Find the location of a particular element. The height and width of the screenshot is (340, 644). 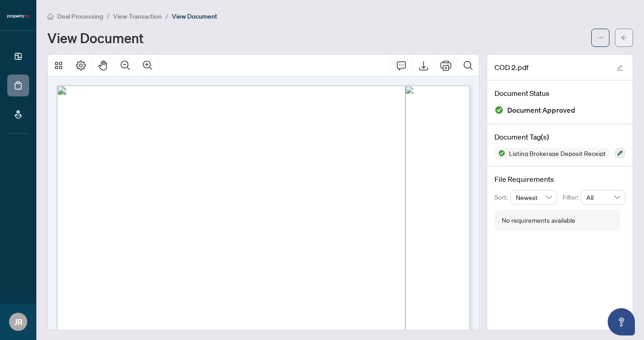

span: arrow-left is located at coordinates (624, 38).